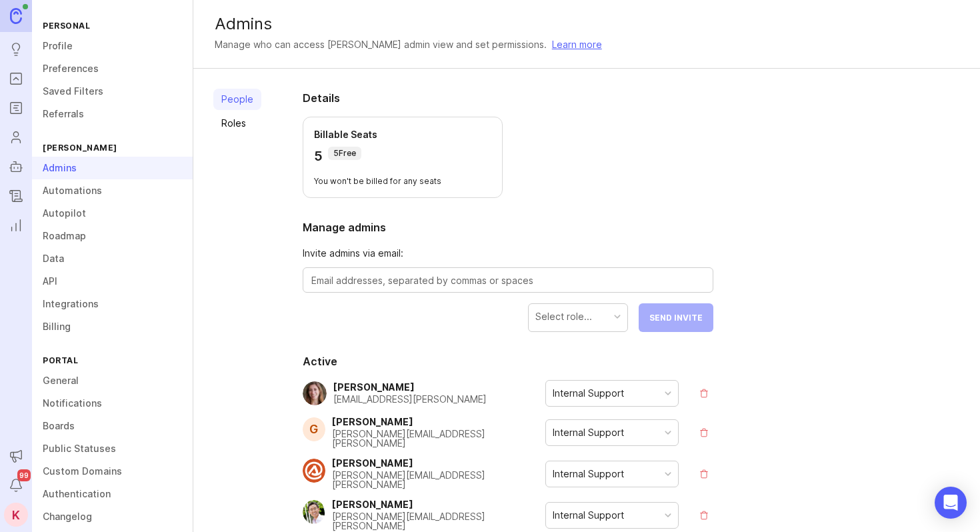  What do you see at coordinates (16, 456) in the screenshot?
I see `button: Announcements` at bounding box center [16, 456].